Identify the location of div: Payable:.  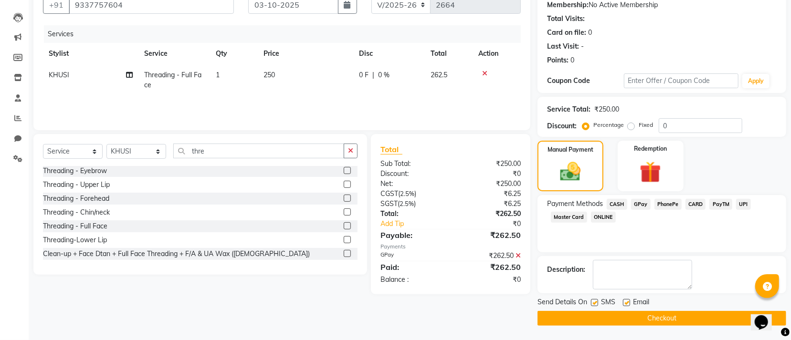
(412, 235).